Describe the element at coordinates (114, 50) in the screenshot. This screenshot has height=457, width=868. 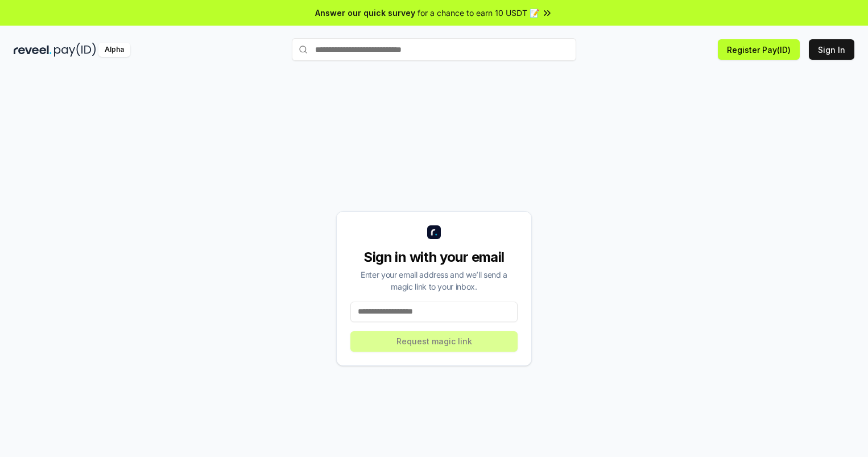
I see `div: Alpha` at that location.